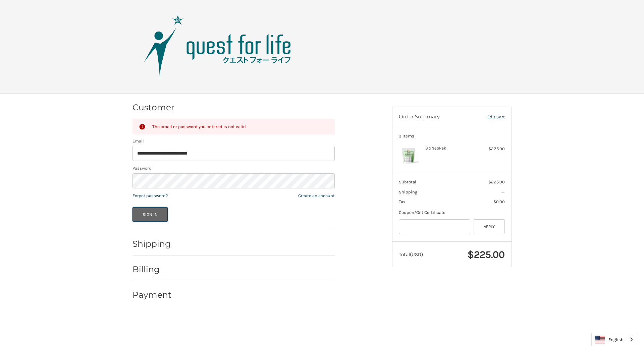 The height and width of the screenshot is (346, 644). What do you see at coordinates (408, 192) in the screenshot?
I see `span: Shipping` at bounding box center [408, 192].